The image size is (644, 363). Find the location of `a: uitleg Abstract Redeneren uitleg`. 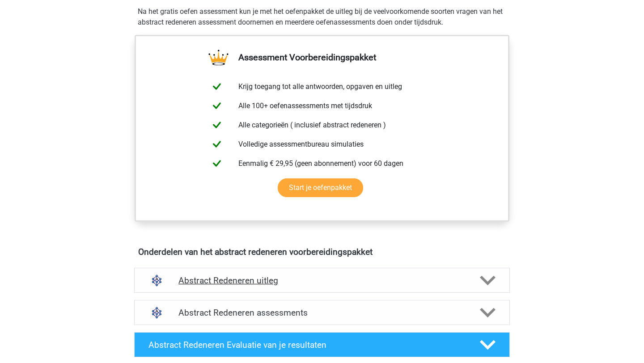

a: uitleg Abstract Redeneren uitleg is located at coordinates (322, 280).